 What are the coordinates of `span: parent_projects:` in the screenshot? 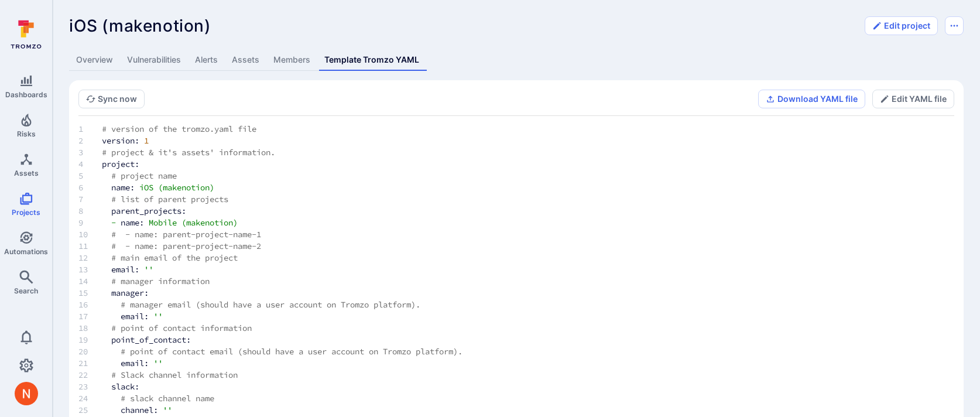 It's located at (148, 210).